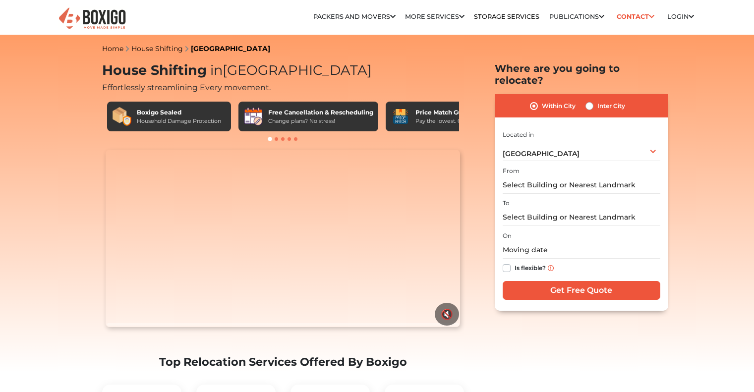 The height and width of the screenshot is (392, 754). What do you see at coordinates (558, 106) in the screenshot?
I see `label: Within City` at bounding box center [558, 106].